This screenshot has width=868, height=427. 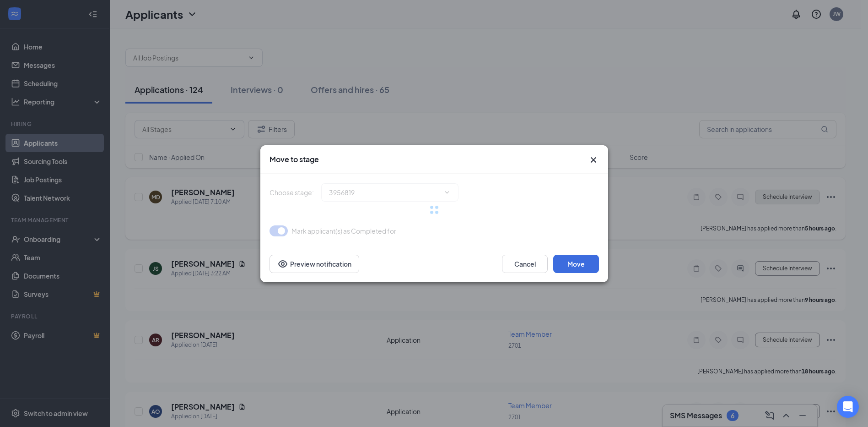 What do you see at coordinates (848, 407) in the screenshot?
I see `div: Open Intercom Messenger` at bounding box center [848, 407].